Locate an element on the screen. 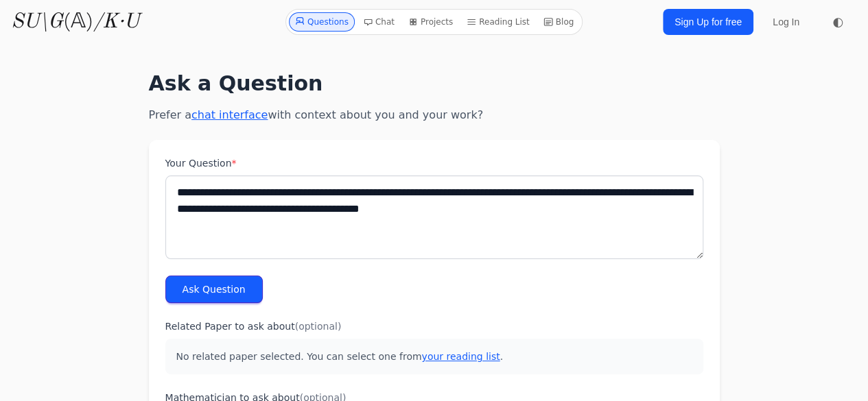 The width and height of the screenshot is (868, 401). a: your reading list is located at coordinates (461, 356).